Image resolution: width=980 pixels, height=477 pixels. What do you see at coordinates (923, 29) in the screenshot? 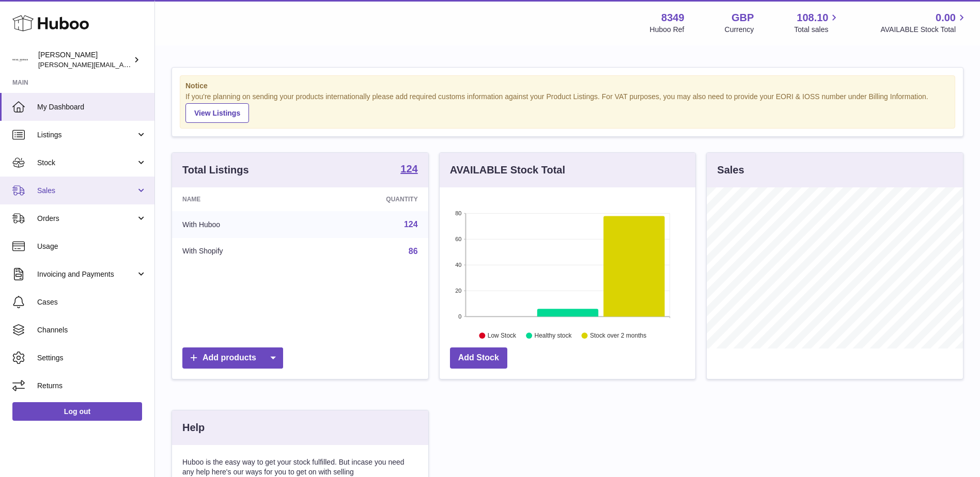
I see `span: AVAILABLE Stock Total` at bounding box center [923, 29].